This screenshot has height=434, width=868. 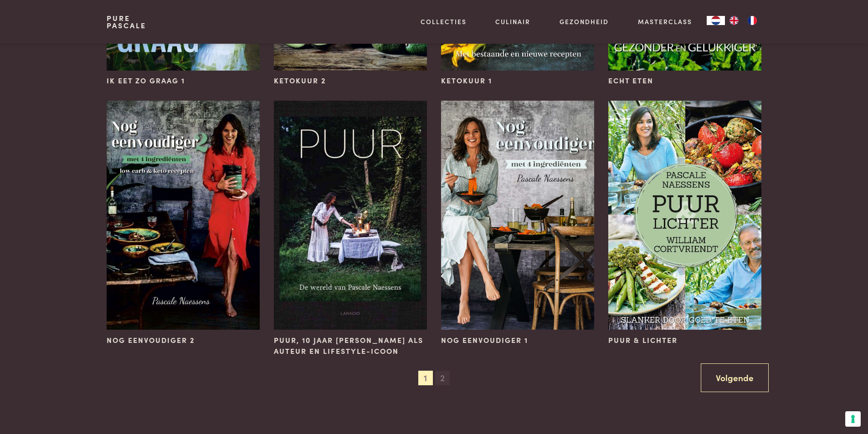 What do you see at coordinates (182, 215) in the screenshot?
I see `img: Nog eenvoudiger 2` at bounding box center [182, 215].